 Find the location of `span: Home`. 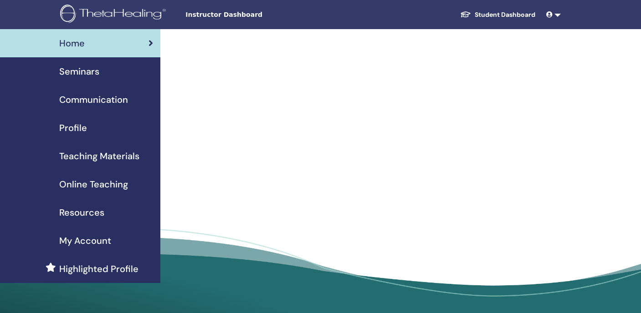

span: Home is located at coordinates (72, 43).